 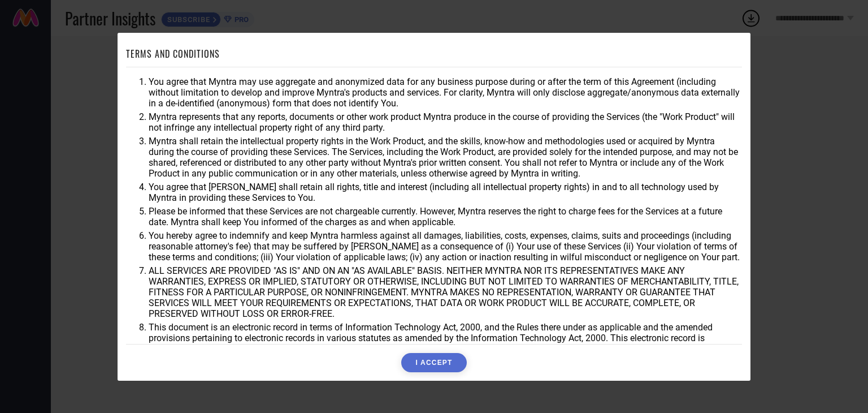 I want to click on li: You agree that Myntra may use aggregate and anonymized data for any business purpose during or af..., so click(x=445, y=92).